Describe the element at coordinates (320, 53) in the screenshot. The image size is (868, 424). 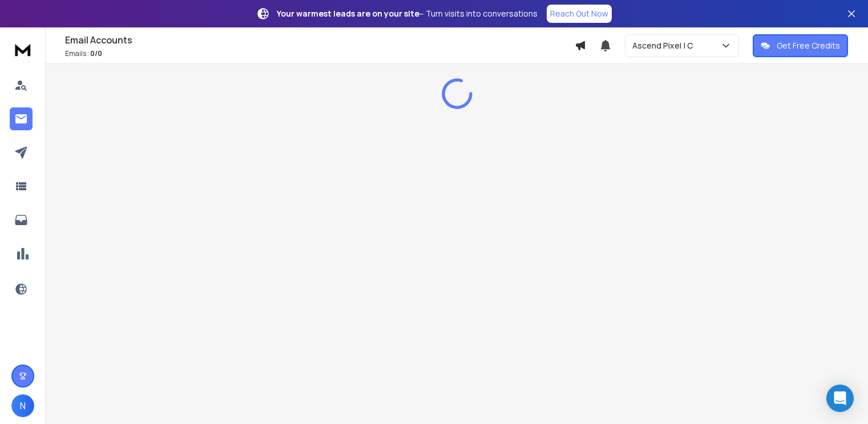
I see `p: Emails :` at that location.